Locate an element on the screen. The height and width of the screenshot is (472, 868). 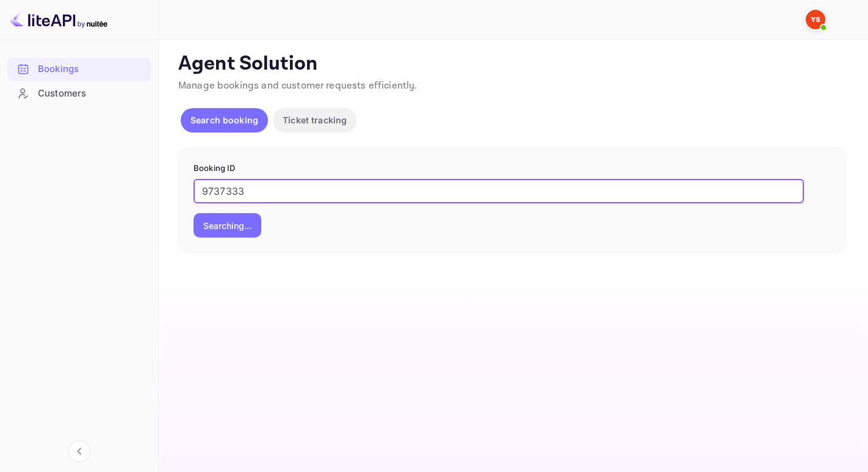
input: Enter Booking ID (e.g., 63782194) is located at coordinates (499, 191).